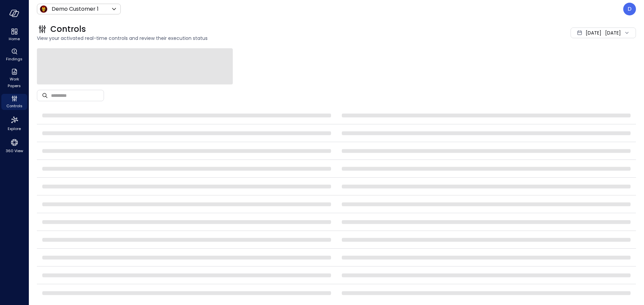 Image resolution: width=644 pixels, height=305 pixels. I want to click on span: Home, so click(14, 39).